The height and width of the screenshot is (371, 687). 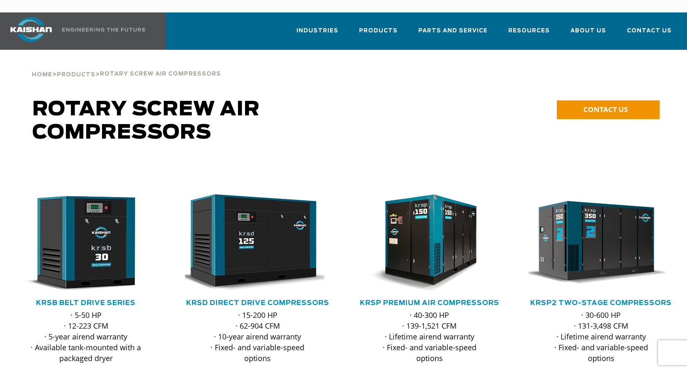 What do you see at coordinates (251, 243) in the screenshot?
I see `img: krsd125` at bounding box center [251, 243].